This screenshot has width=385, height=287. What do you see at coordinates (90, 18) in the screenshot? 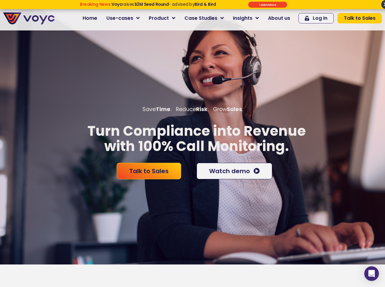
I see `span: Home` at bounding box center [90, 18].